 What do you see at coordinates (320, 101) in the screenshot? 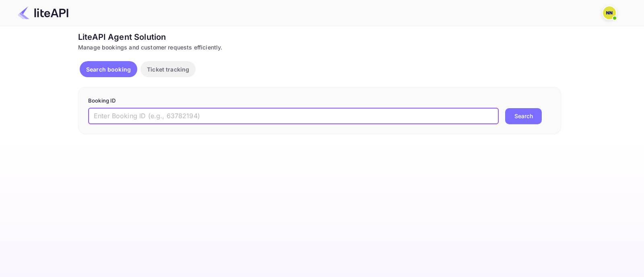
I see `p: Booking ID` at bounding box center [320, 101].